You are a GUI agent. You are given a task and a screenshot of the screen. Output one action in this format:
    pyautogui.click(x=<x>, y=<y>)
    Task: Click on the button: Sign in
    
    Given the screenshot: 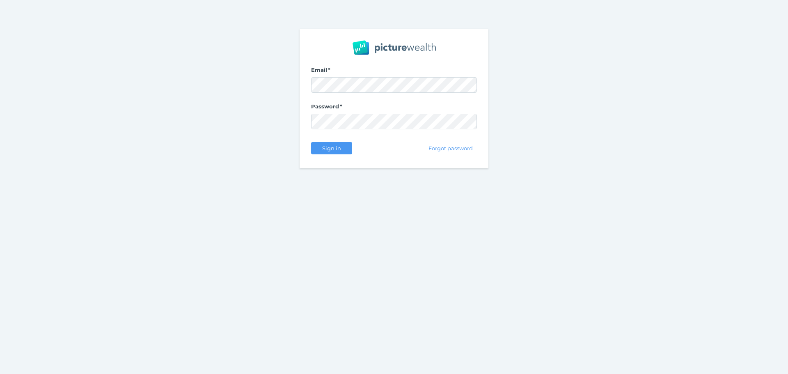 What is the action you would take?
    pyautogui.click(x=332, y=148)
    